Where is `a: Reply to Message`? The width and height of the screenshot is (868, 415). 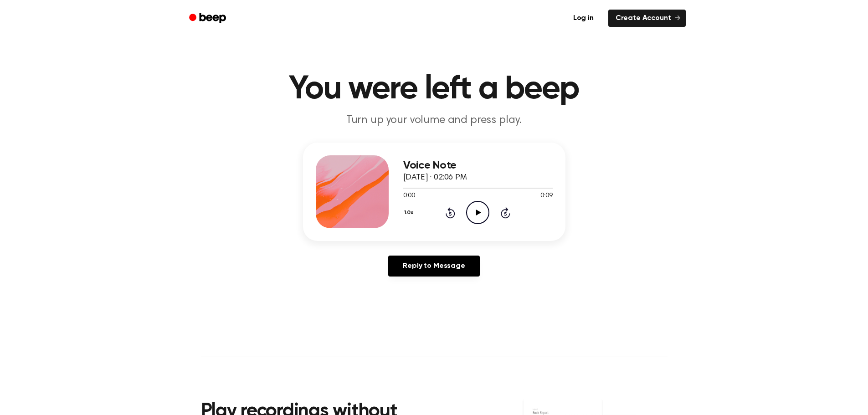 a: Reply to Message is located at coordinates (434, 266).